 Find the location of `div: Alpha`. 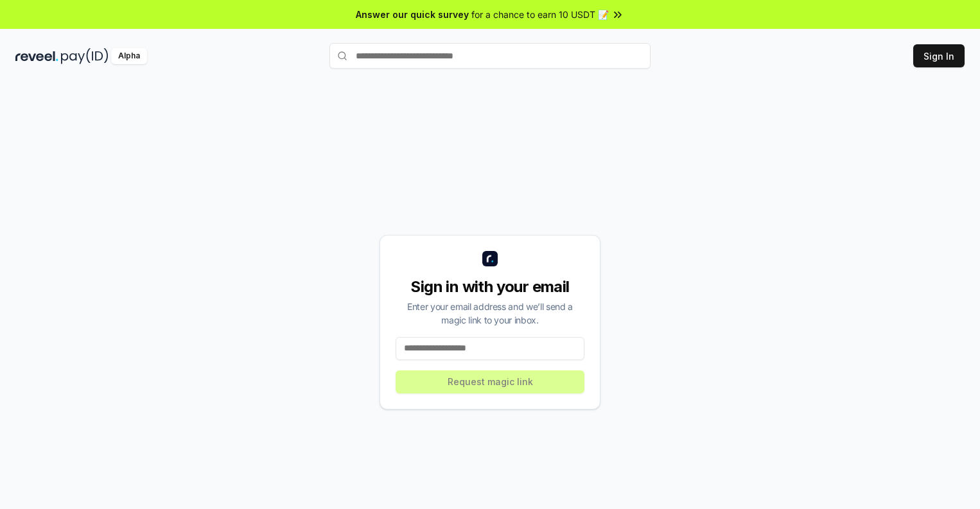

div: Alpha is located at coordinates (129, 56).